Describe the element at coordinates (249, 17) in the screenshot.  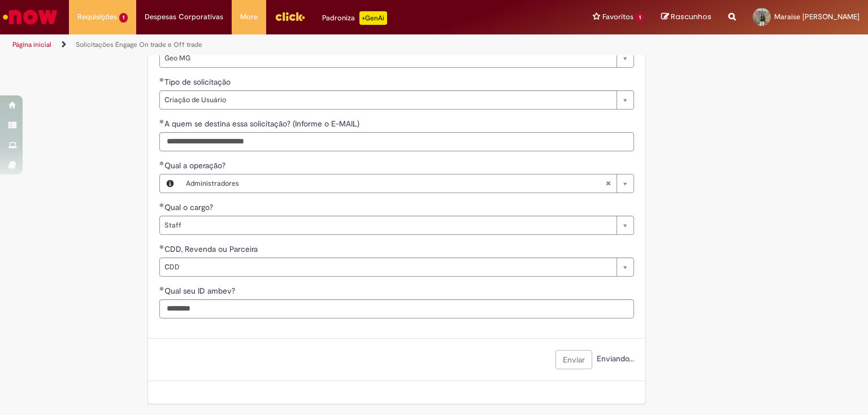
I see `span: More` at that location.